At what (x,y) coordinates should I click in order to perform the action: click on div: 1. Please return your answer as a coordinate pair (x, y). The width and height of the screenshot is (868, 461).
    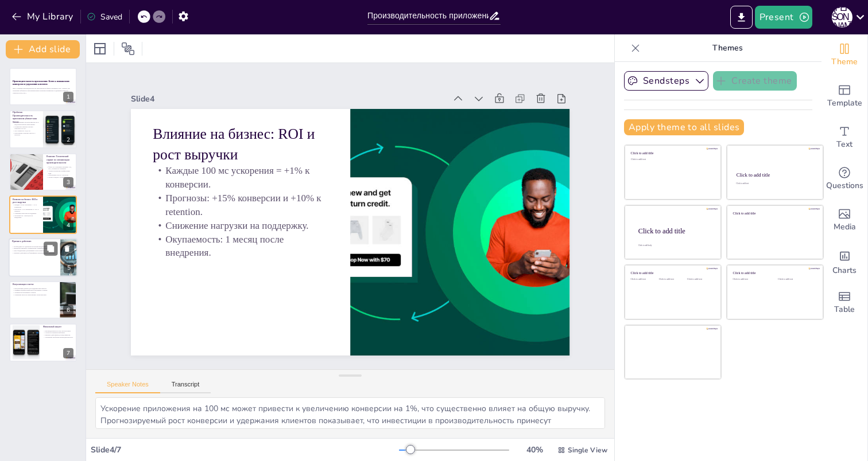
    Looking at the image, I should click on (68, 97).